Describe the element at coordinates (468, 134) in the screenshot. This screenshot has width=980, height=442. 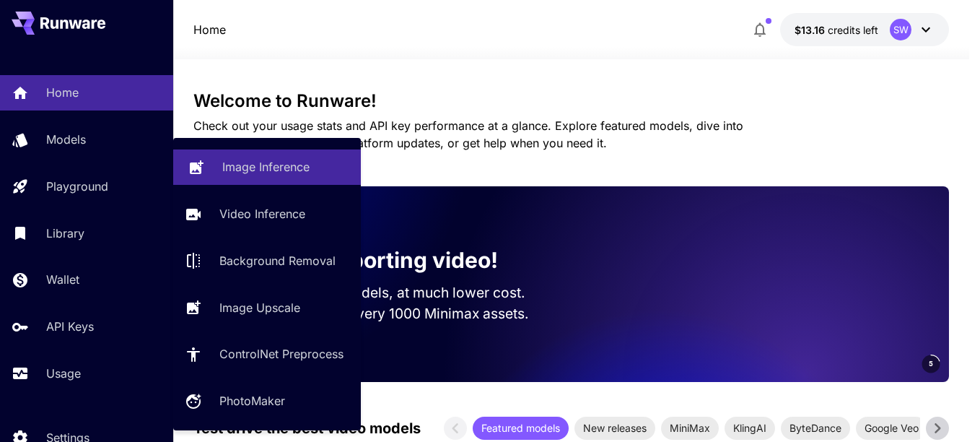
I see `span: Check out your usage stats and API key performance at a glance. Explore featured models, dive int...` at that location.